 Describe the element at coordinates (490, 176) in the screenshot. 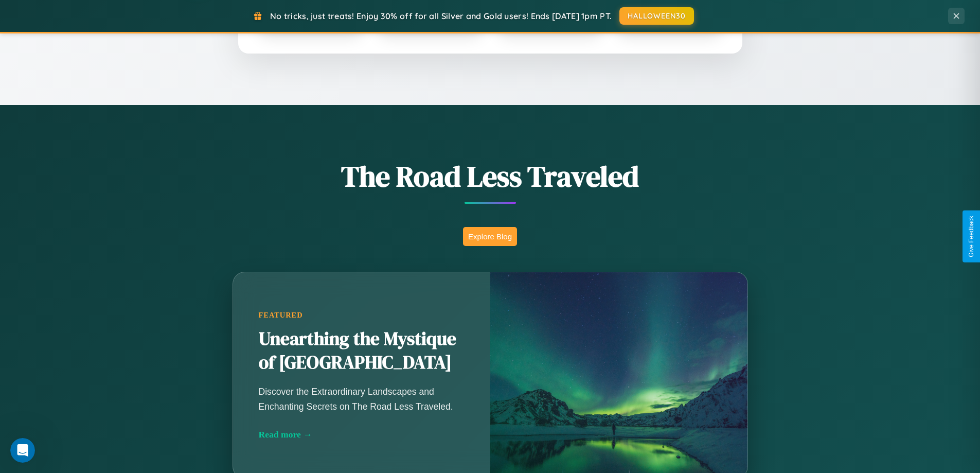

I see `h1: The Road Less Traveled` at that location.